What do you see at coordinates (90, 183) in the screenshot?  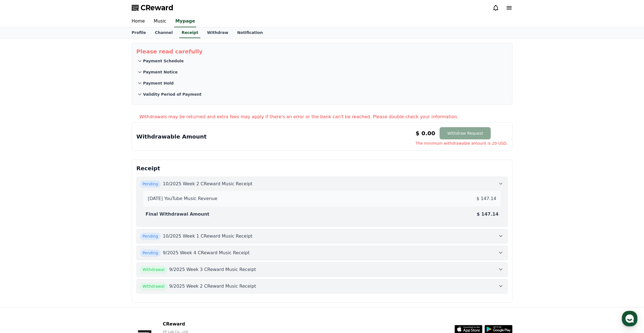 I see `a: Settings` at bounding box center [90, 183].